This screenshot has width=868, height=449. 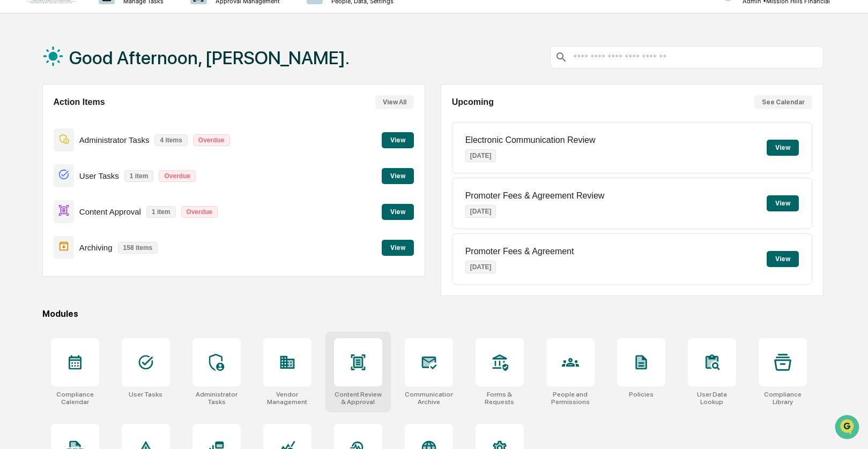 I want to click on p: 4 items, so click(x=170, y=140).